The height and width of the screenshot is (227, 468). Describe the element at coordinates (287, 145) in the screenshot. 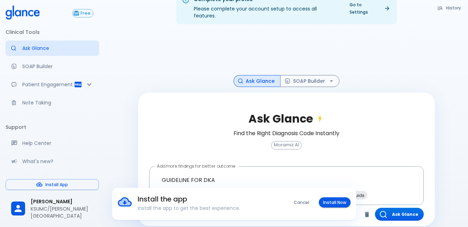

I see `span: Moramiz AI` at that location.